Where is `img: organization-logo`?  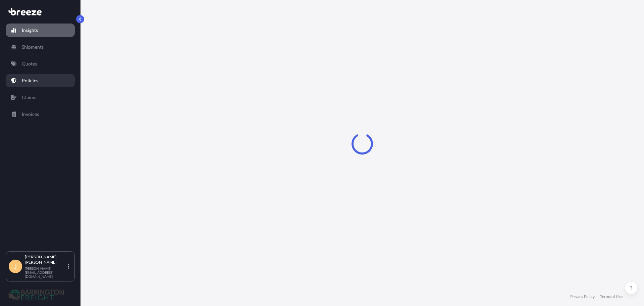
img: organization-logo is located at coordinates (36, 295).